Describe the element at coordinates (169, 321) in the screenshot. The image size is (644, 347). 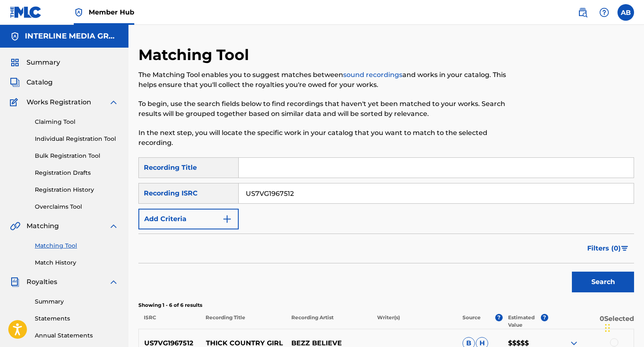
I see `p: ISRC` at that location.